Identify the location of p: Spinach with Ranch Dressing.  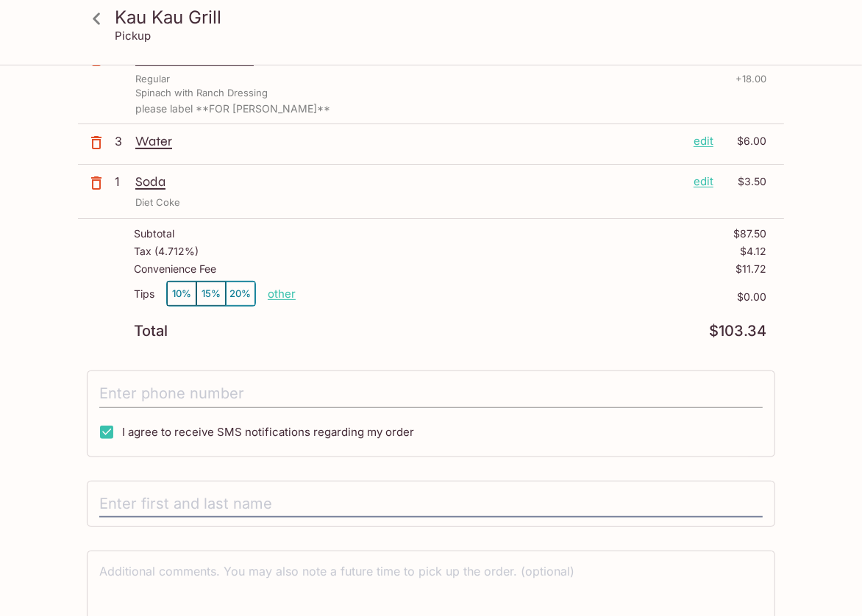
(201, 93).